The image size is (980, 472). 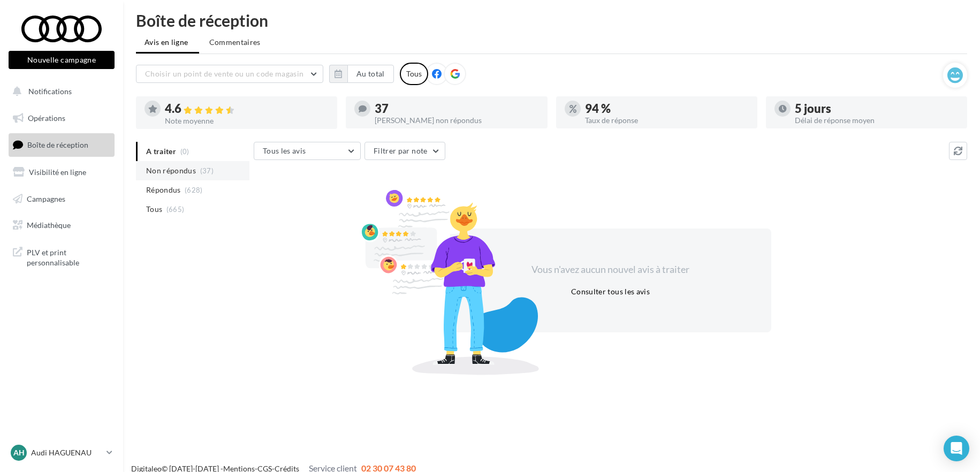 What do you see at coordinates (247, 109) in the screenshot?
I see `div: 4.6` at bounding box center [247, 109].